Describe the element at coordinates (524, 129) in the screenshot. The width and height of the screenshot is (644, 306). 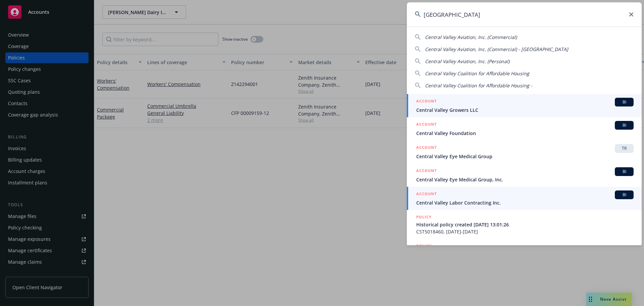
I see `a: ACCOUNTBICentral Valley Foundation` at that location.